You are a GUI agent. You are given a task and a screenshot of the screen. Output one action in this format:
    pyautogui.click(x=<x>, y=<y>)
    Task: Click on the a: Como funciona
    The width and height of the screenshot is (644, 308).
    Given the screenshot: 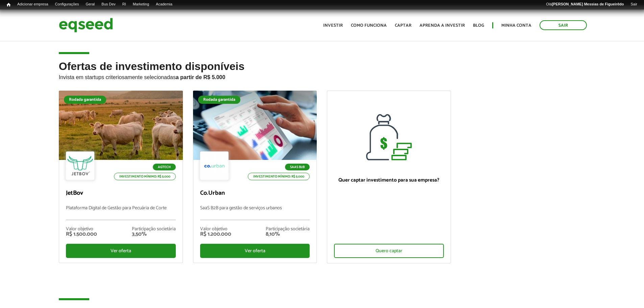 What is the action you would take?
    pyautogui.click(x=369, y=25)
    